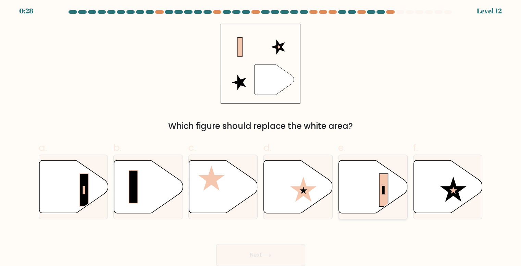  I want to click on div: Which figure should replace the white area?, so click(261, 126).